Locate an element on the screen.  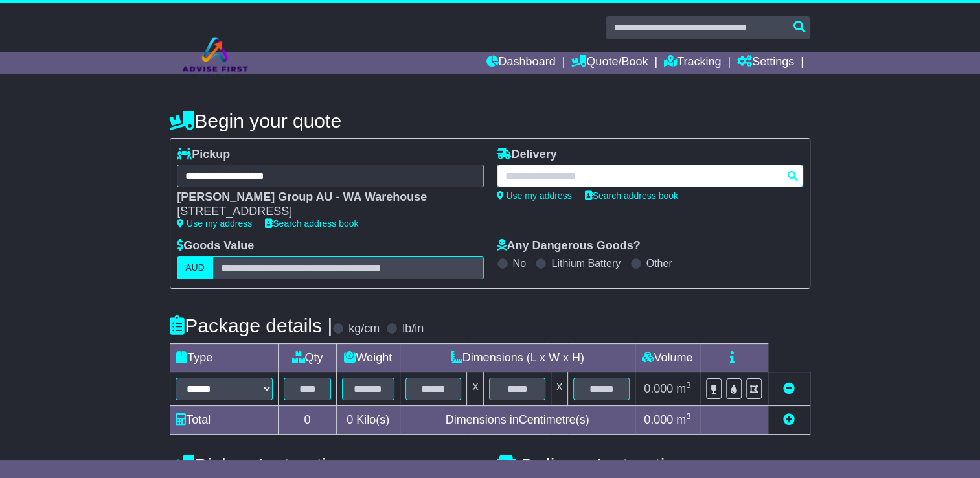
td: Kilo(s) is located at coordinates (368, 420).